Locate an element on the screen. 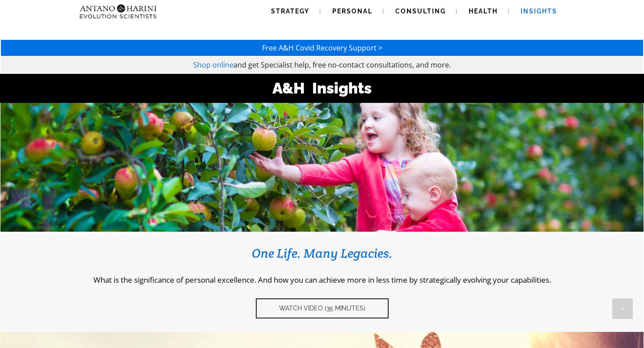  h3: One Life. Many Legacies. is located at coordinates (322, 253).